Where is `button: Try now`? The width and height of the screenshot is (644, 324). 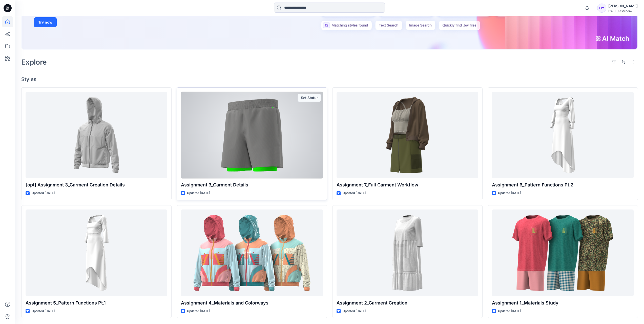
button: Try now is located at coordinates (45, 22).